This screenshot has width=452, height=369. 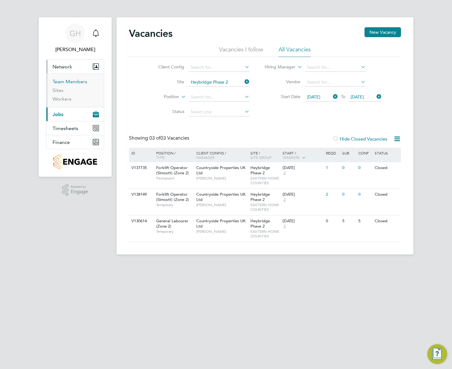 I want to click on button: Network, so click(x=75, y=67).